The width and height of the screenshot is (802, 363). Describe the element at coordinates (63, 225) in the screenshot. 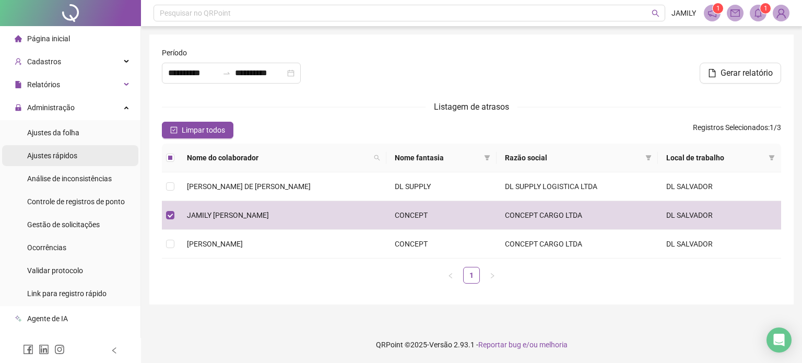

I see `span: Gestão de solicitações` at that location.